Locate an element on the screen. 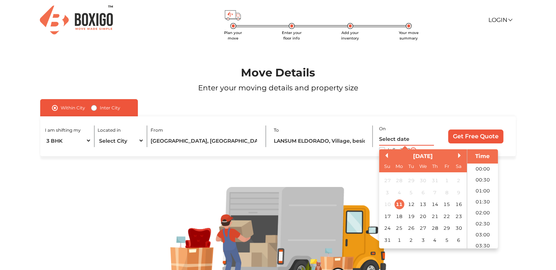 The width and height of the screenshot is (556, 270). div: Sa is located at coordinates (458, 166).